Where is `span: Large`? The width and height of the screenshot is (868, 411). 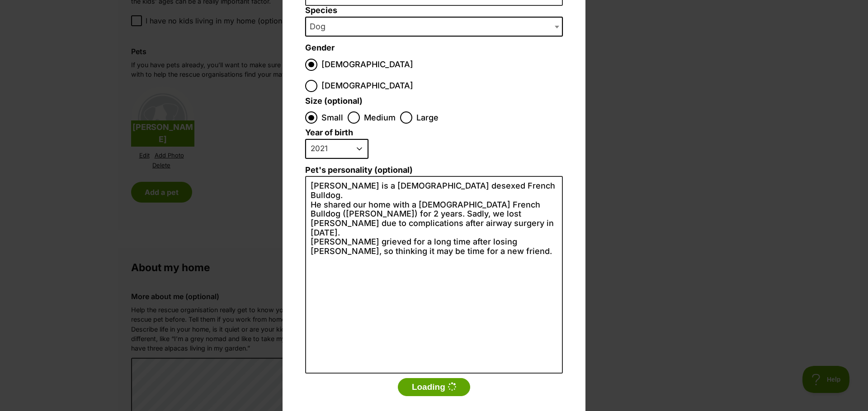 span: Large is located at coordinates (427, 117).